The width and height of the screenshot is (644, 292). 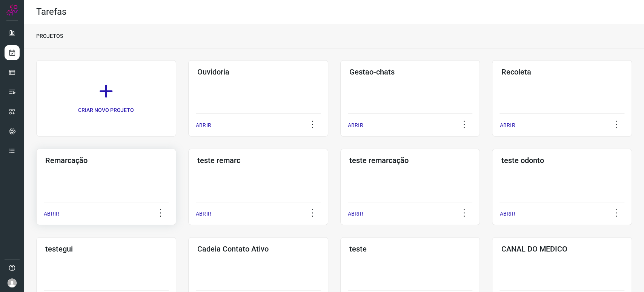 What do you see at coordinates (410, 160) in the screenshot?
I see `h3: teste remarcação` at bounding box center [410, 160].